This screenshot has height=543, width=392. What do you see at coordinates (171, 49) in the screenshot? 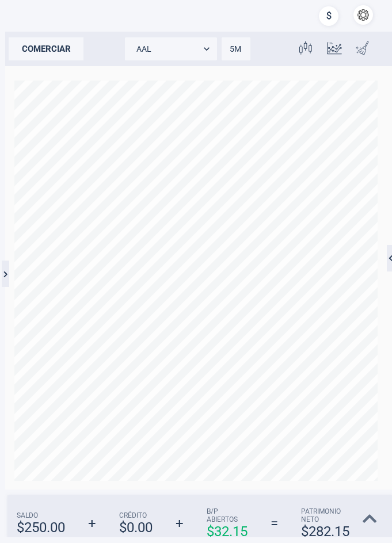
I see `div: AAL` at bounding box center [171, 49].